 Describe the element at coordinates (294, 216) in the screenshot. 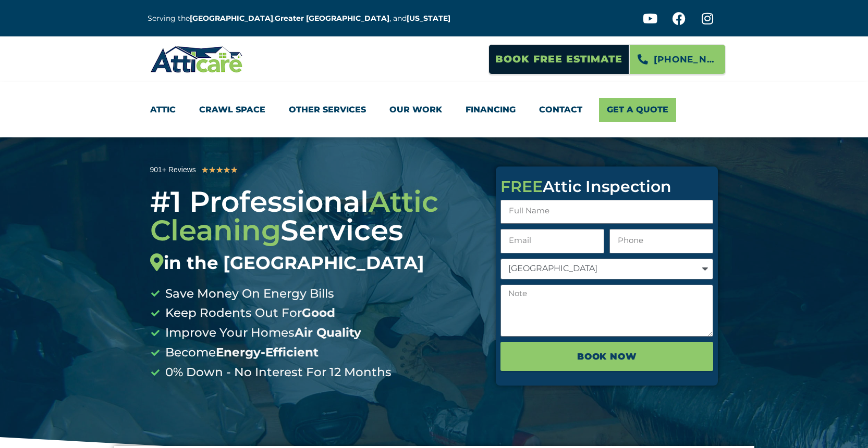

I see `span: Attic Cleaning` at that location.